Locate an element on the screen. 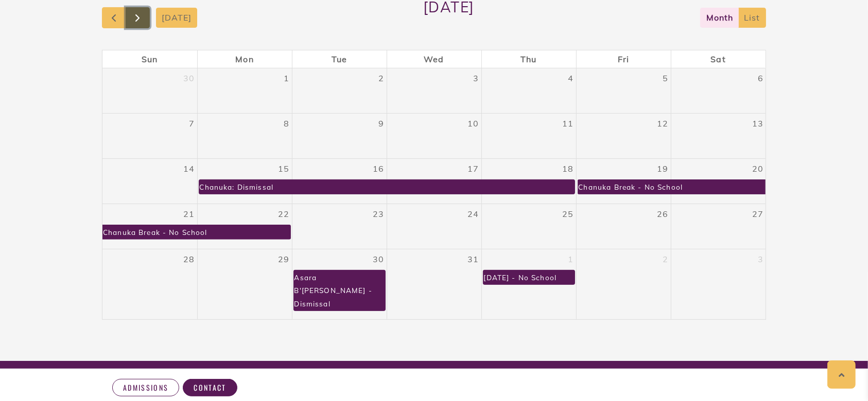  td: December 14, 2025 is located at coordinates (149, 181).